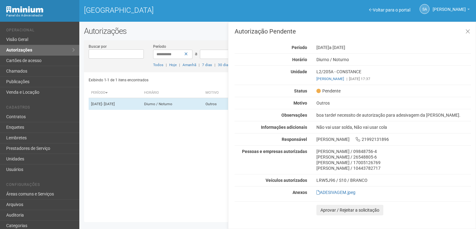 This screenshot has width=476, height=229. I want to click on a: Amanhã, so click(189, 65).